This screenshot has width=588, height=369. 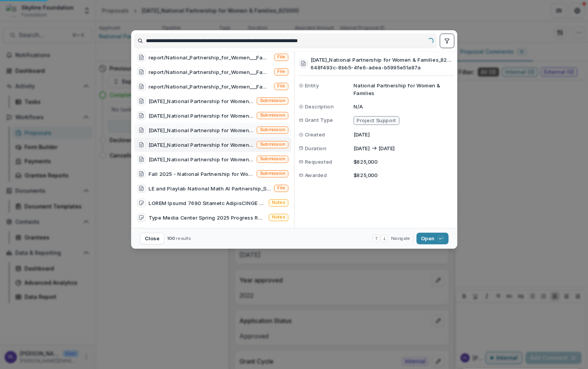 What do you see at coordinates (381, 67) in the screenshot?
I see `h3: 648f493c-8bb5-4fe6-adea-b5995e51a87a` at bounding box center [381, 67].